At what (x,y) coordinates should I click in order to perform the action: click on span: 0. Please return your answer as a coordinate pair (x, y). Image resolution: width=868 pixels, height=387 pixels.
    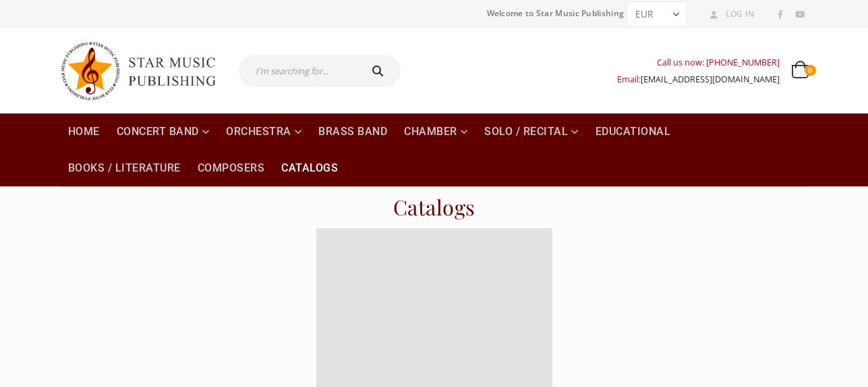
    Looking at the image, I should click on (810, 70).